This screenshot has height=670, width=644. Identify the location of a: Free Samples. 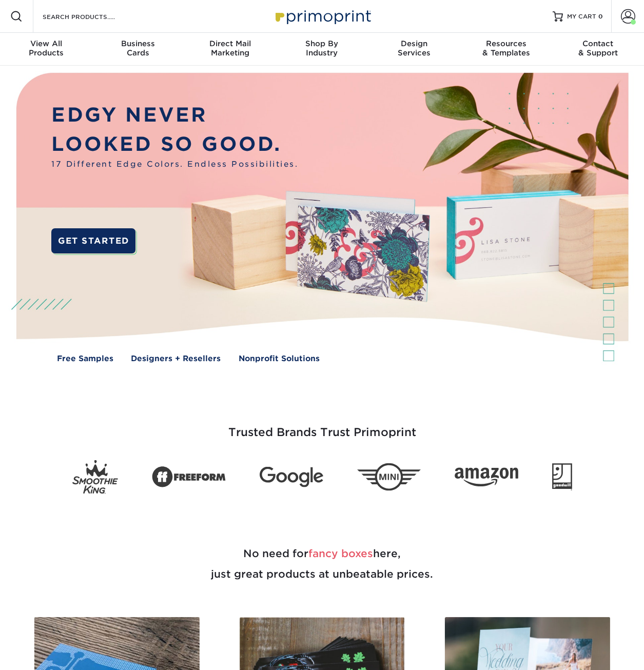
(85, 359).